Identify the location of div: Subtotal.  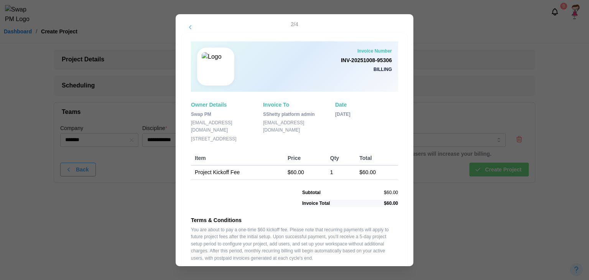
(312, 193).